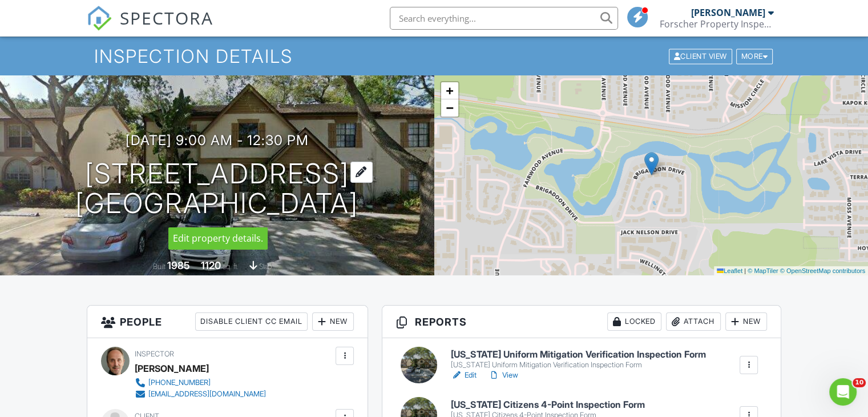  I want to click on span: slab, so click(265, 266).